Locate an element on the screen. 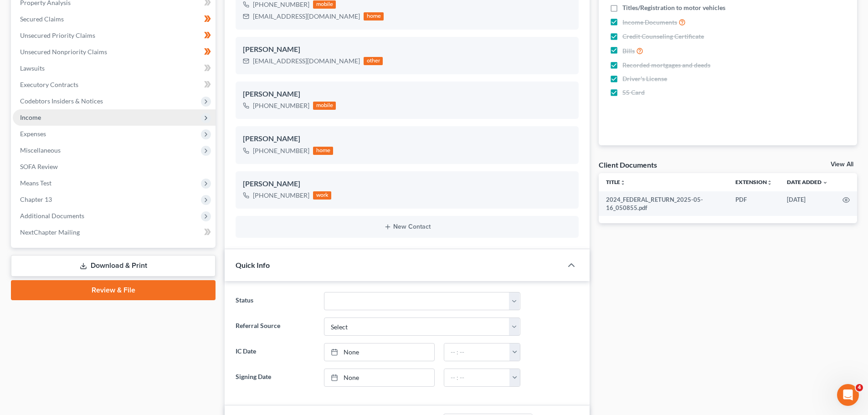 The height and width of the screenshot is (415, 868). label: IC Date is located at coordinates (275, 353).